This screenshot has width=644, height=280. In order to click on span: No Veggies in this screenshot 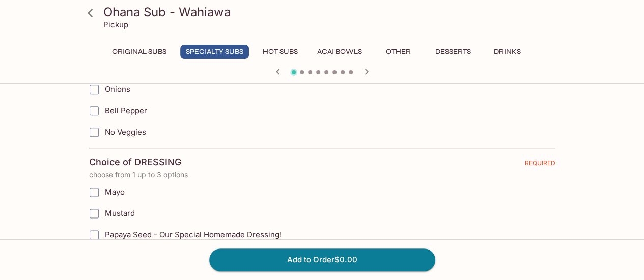, I will do `click(125, 132)`.